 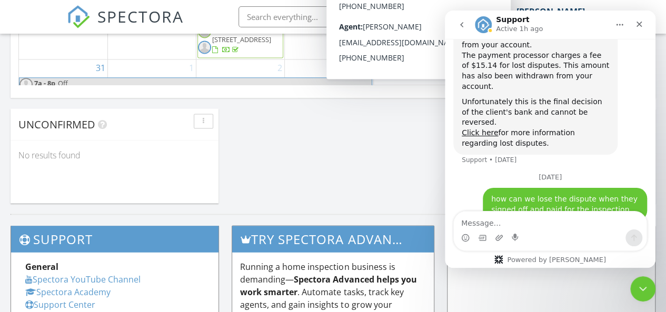 I want to click on div: how can we lose the dispute when they signed off and paid for the inspection, so click(x=120, y=194).